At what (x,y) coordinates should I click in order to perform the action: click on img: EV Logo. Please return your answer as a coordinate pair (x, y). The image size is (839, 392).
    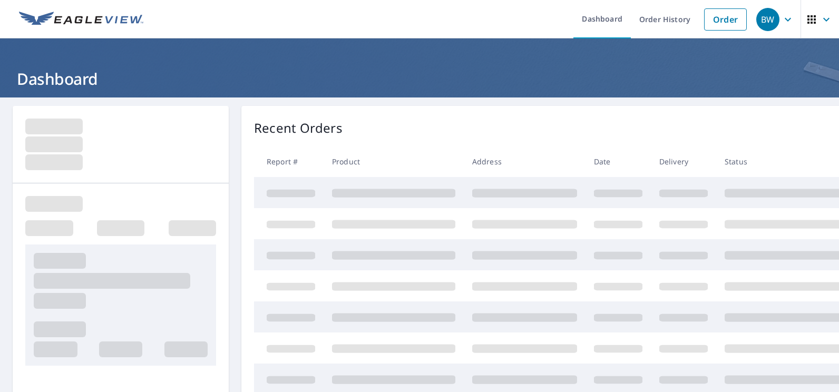
    Looking at the image, I should click on (81, 19).